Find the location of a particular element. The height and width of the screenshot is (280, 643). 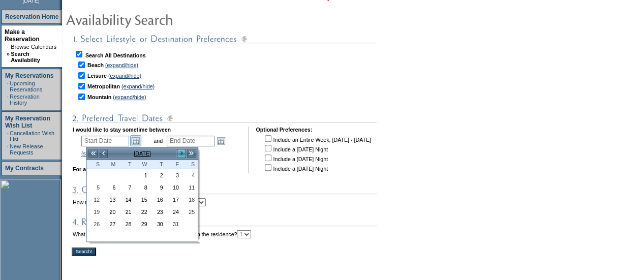

a: Reservation Home is located at coordinates (32, 17).